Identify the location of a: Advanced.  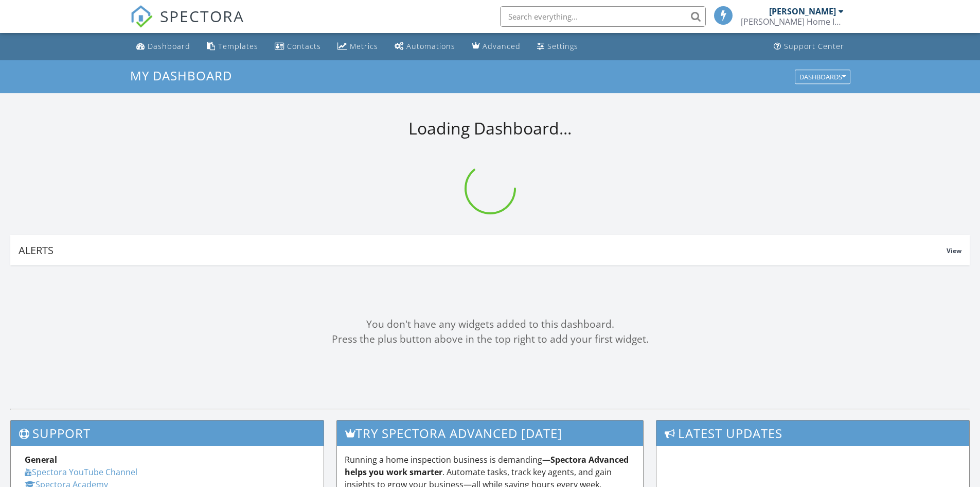
(496, 46).